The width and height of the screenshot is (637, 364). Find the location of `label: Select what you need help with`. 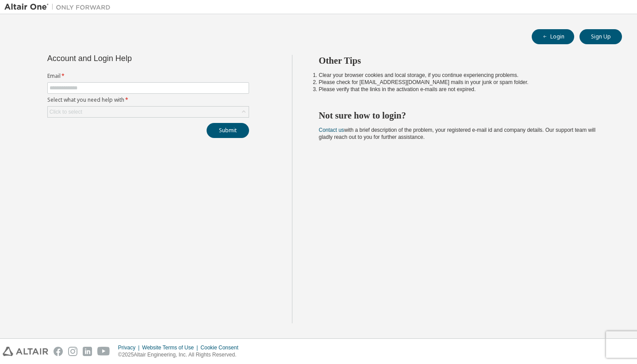

label: Select what you need help with is located at coordinates (148, 100).